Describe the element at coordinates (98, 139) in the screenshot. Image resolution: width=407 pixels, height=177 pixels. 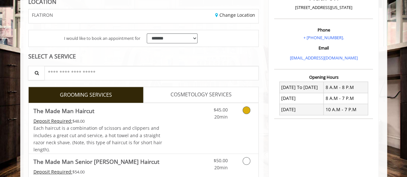
I see `span: Each haircut is a combination of scissors and clippers and includes a great cut and service, a ho...` at that location.